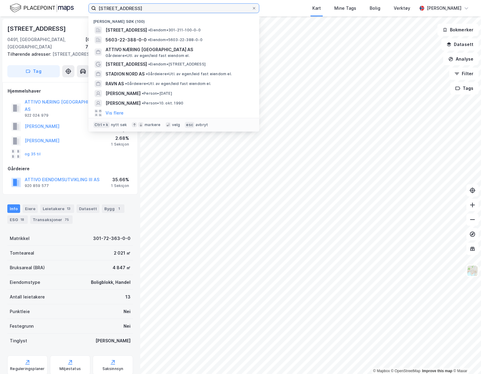 The height and width of the screenshot is (374, 481). I want to click on div: markere, so click(152, 125).